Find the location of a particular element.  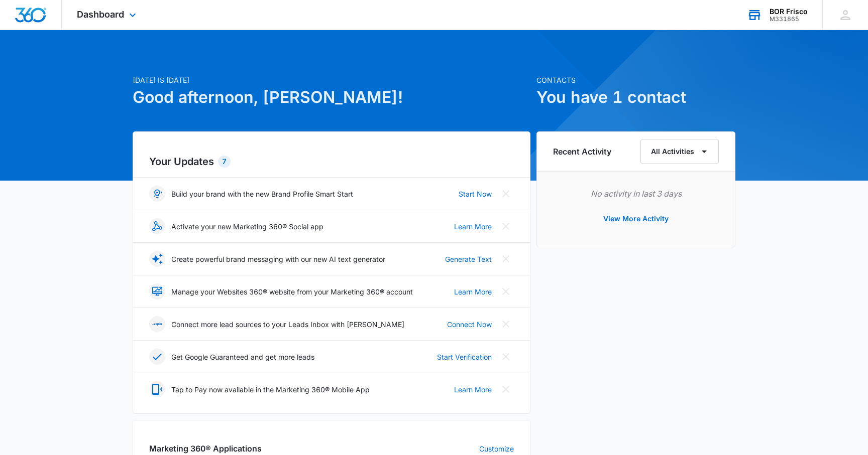

p: No activity in last 3 days is located at coordinates (636, 194).